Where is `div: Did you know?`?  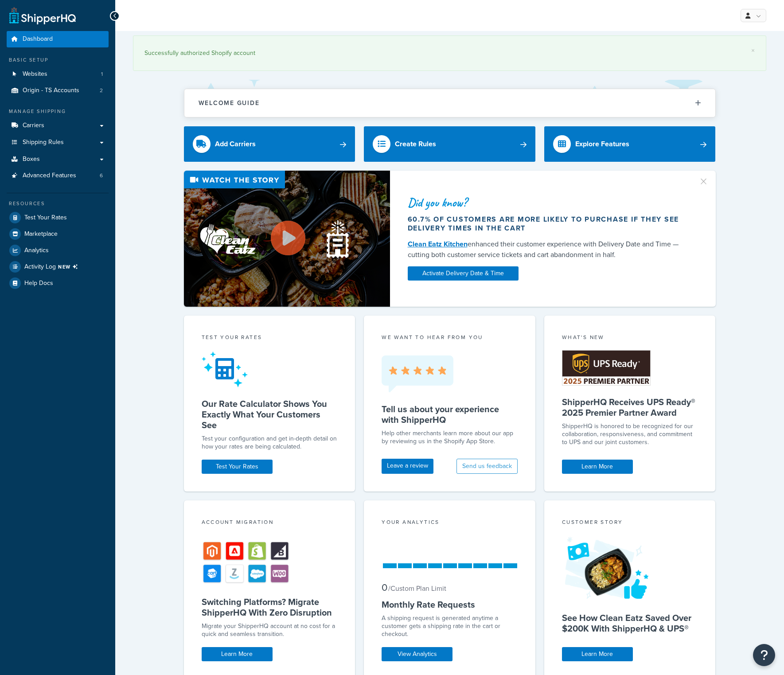 div: Did you know? is located at coordinates (548, 202).